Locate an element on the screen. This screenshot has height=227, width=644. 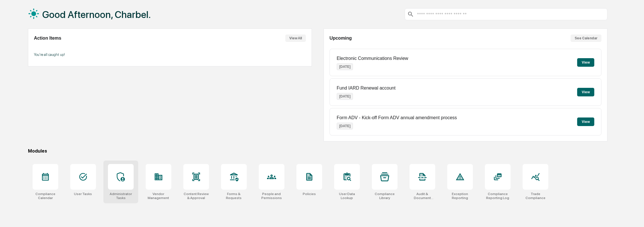
div: Modules is located at coordinates (318, 151).